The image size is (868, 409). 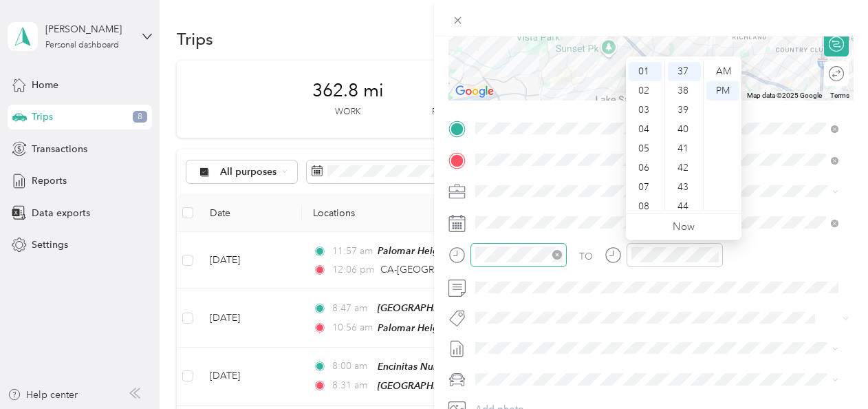 I want to click on span: close-circle, so click(x=557, y=255).